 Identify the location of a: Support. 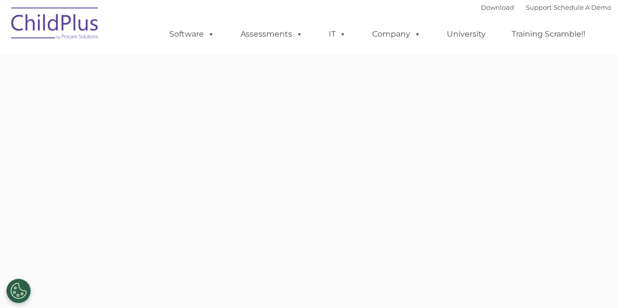
(538, 7).